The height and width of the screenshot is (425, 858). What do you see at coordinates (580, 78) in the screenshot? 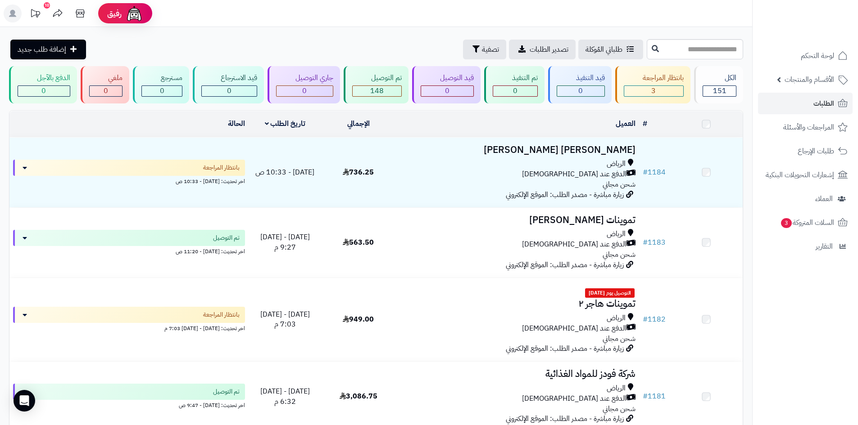
I see `div: قيد التنفيذ` at bounding box center [580, 78].